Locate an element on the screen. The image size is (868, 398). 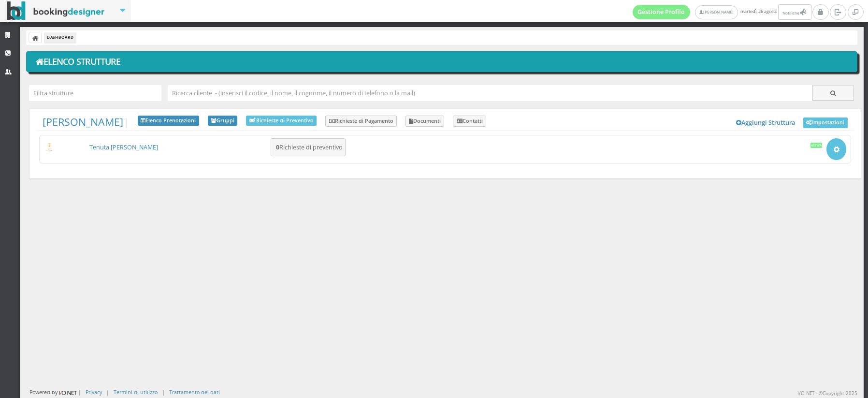
a: Impostazioni is located at coordinates (825, 123).